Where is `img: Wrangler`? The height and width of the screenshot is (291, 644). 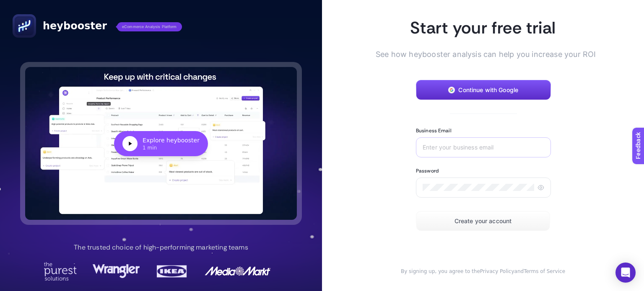 img: Wrangler is located at coordinates (116, 271).